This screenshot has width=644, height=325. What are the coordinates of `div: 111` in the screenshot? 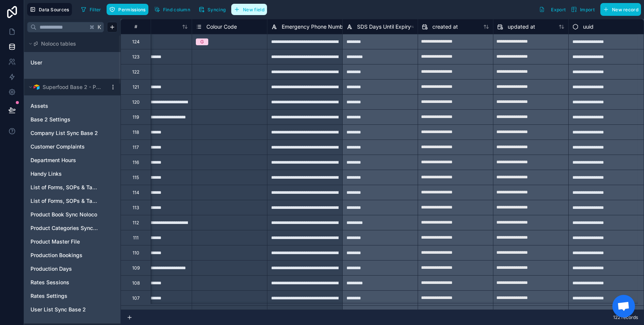 It's located at (136, 238).